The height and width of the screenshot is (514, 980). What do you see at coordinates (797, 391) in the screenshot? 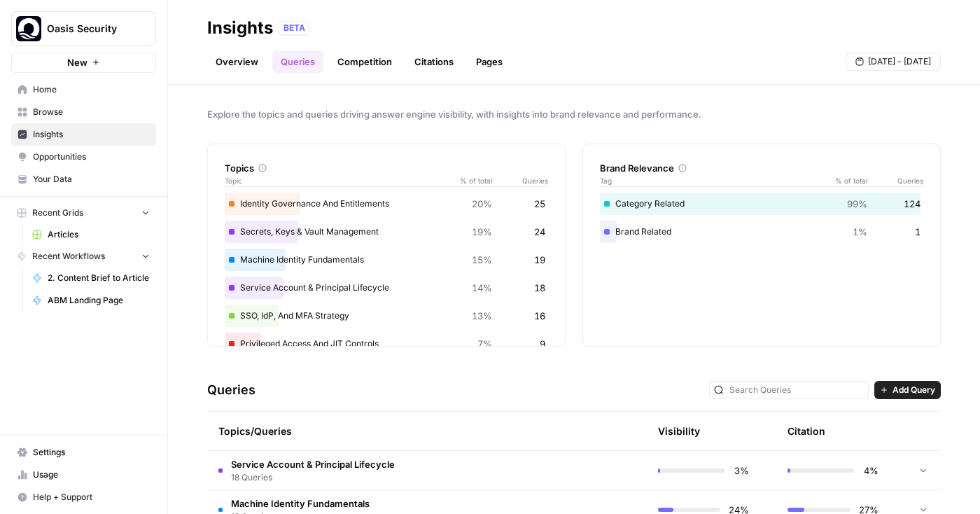
I see `input: Search Queries` at bounding box center [797, 391].